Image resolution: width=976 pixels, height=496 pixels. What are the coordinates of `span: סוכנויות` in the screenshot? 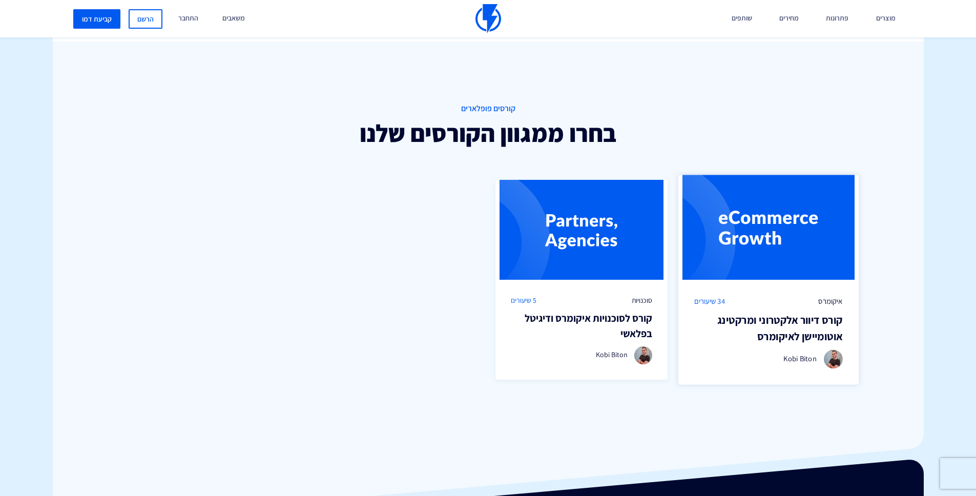 It's located at (642, 300).